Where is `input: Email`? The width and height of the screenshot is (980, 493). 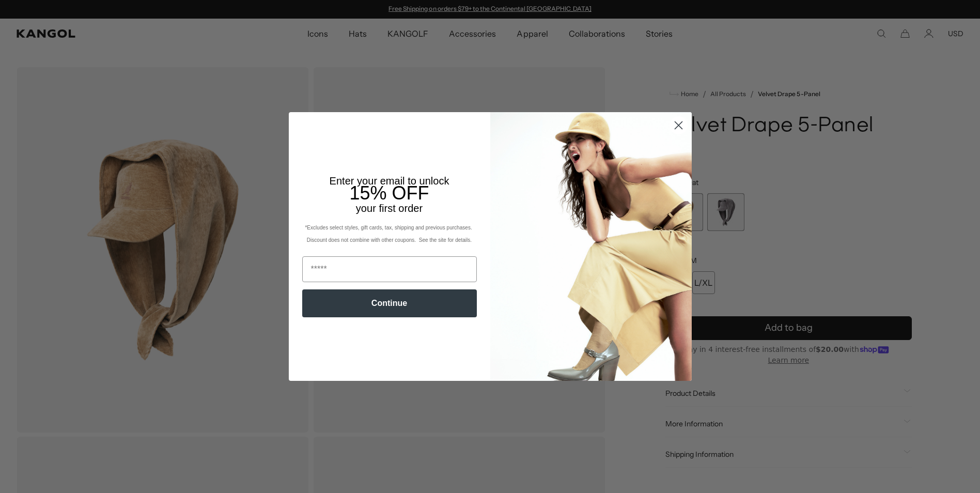 input: Email is located at coordinates (389, 269).